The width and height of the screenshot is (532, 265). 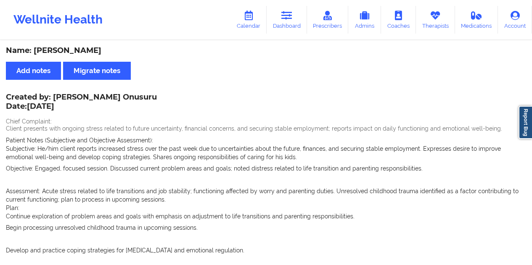 I want to click on a: Prescribers, so click(x=328, y=20).